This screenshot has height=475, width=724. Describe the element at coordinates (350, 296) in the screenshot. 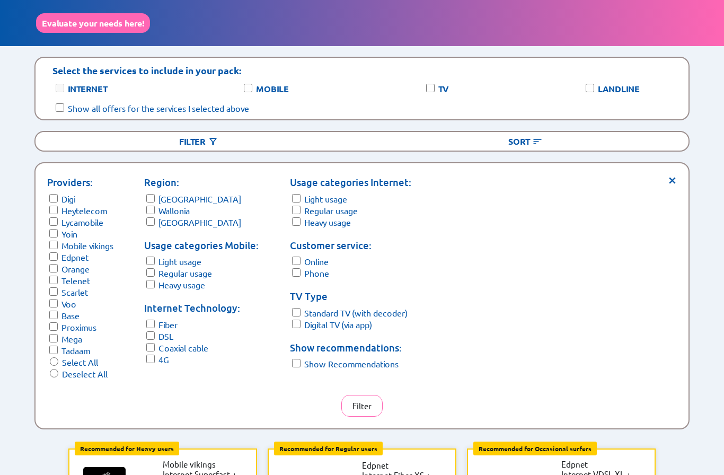

I see `p: TV Type` at that location.